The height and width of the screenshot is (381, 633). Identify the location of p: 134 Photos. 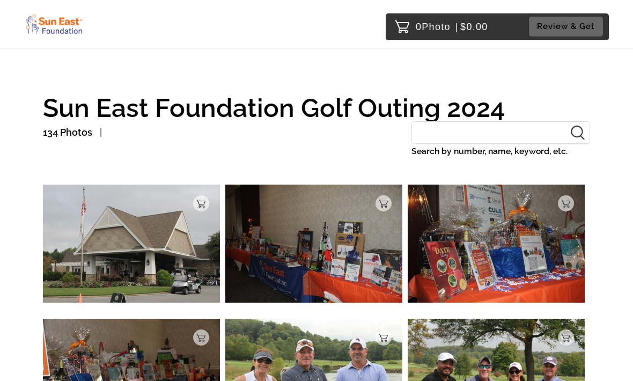
(68, 132).